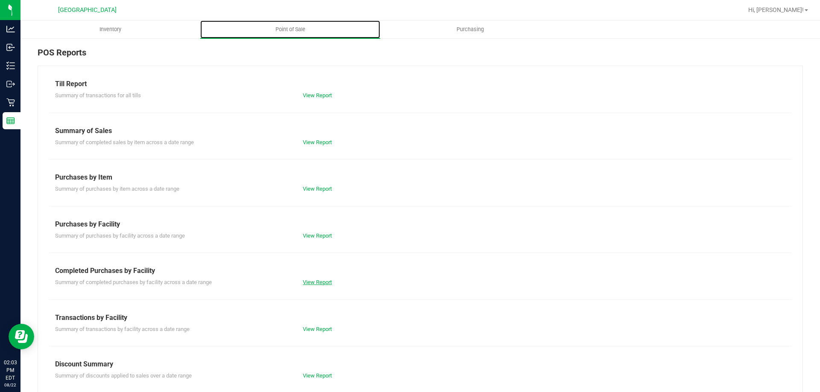  I want to click on span: Summary of purchases by item across a date range, so click(117, 189).